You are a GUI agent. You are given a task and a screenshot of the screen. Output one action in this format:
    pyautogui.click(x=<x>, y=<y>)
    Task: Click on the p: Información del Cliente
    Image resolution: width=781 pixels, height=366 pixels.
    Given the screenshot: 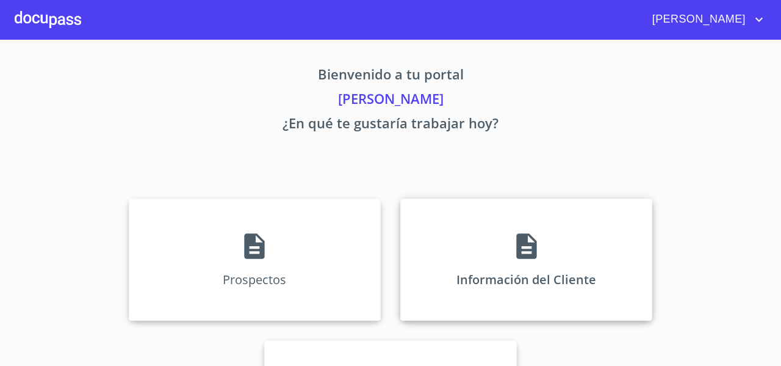 What is the action you would take?
    pyautogui.click(x=526, y=279)
    